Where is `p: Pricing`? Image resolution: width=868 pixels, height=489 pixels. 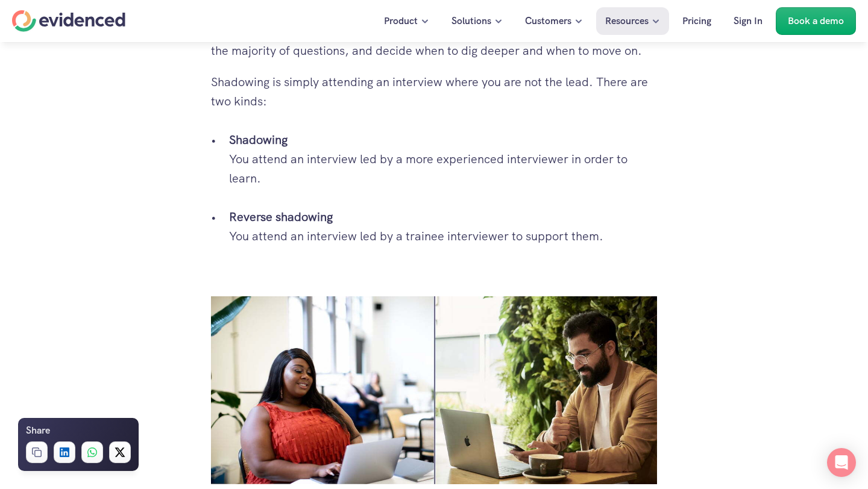
p: Pricing is located at coordinates (697, 21).